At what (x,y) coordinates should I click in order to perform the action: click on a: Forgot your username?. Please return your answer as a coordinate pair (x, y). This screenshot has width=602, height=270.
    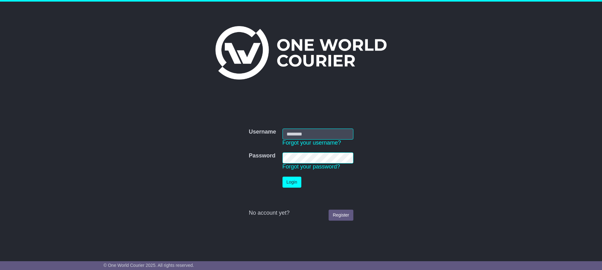
    Looking at the image, I should click on (312, 142).